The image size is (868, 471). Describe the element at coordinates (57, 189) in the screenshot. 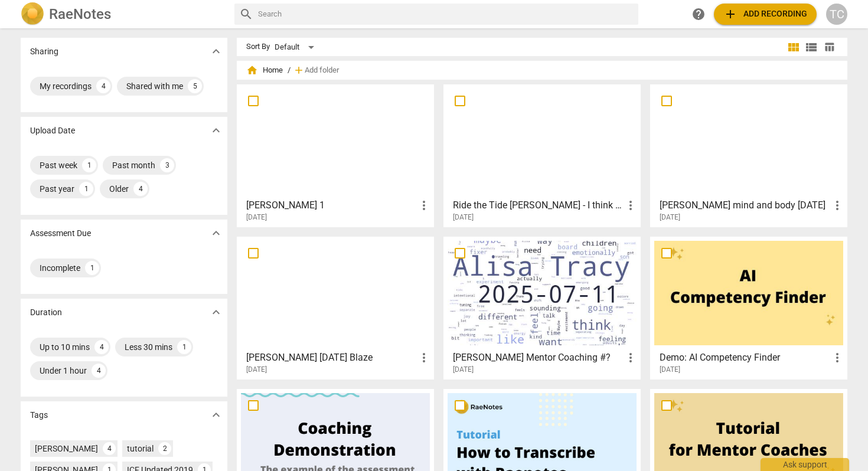

I see `div: Past year` at that location.